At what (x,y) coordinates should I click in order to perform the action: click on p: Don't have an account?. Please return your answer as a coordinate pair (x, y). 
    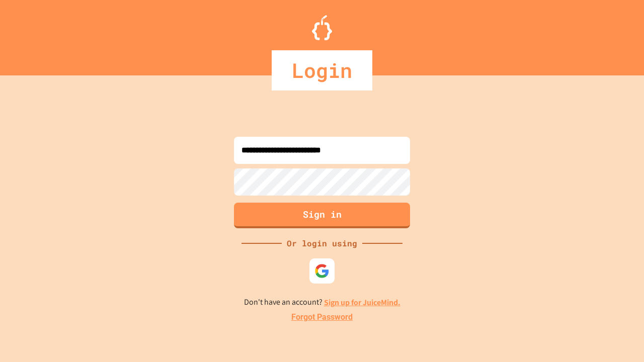
    Looking at the image, I should click on (322, 302).